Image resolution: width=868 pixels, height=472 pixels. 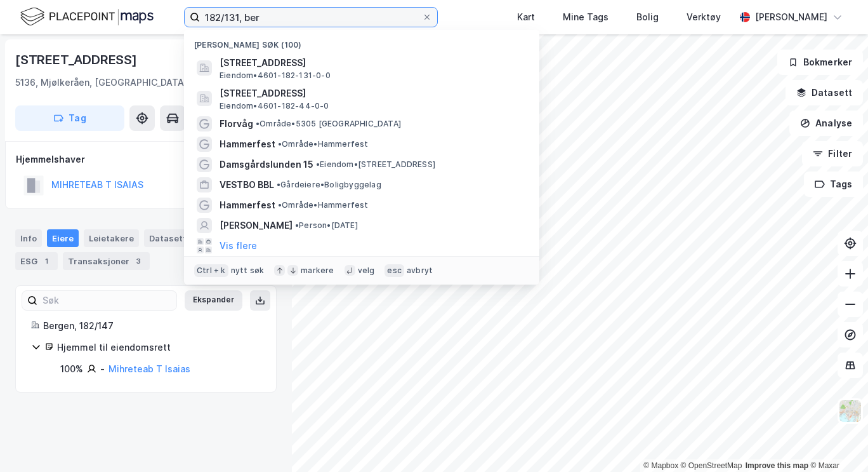 What do you see at coordinates (106, 301) in the screenshot?
I see `input: Søk` at bounding box center [106, 301].